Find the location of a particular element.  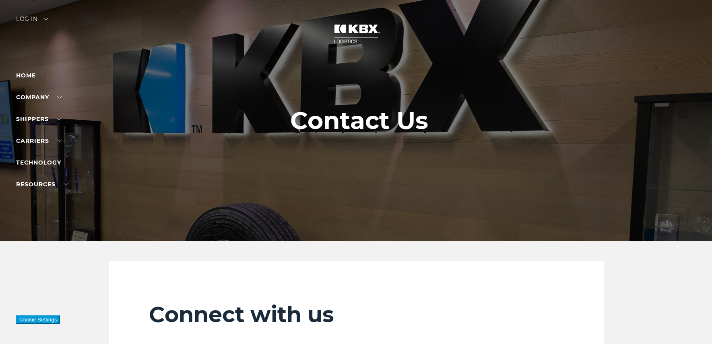

h1: Contact Us is located at coordinates (359, 120).